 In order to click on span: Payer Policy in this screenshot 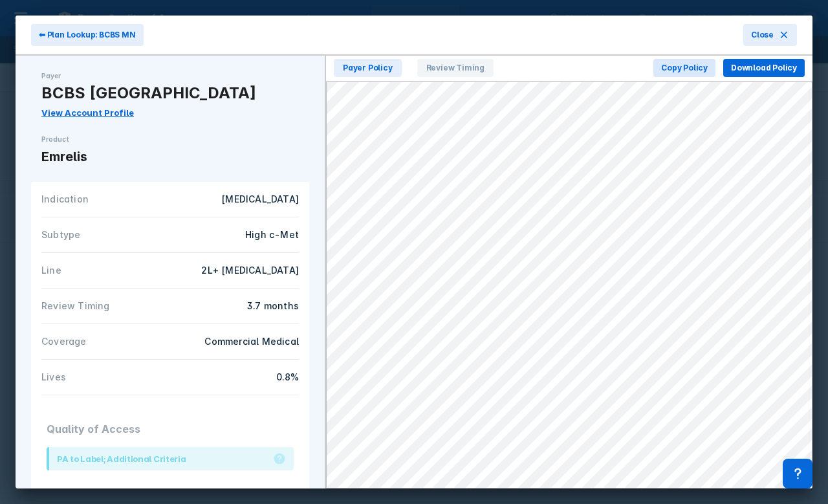, I will do `click(367, 68)`.